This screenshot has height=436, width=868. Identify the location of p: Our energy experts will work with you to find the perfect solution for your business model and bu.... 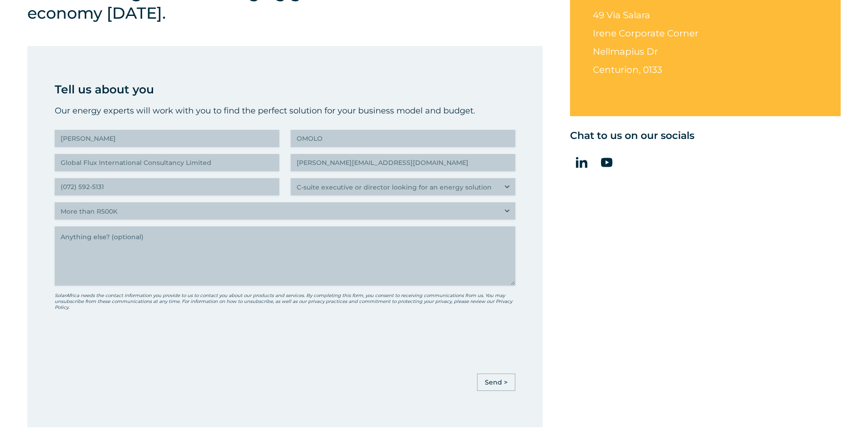
(285, 110).